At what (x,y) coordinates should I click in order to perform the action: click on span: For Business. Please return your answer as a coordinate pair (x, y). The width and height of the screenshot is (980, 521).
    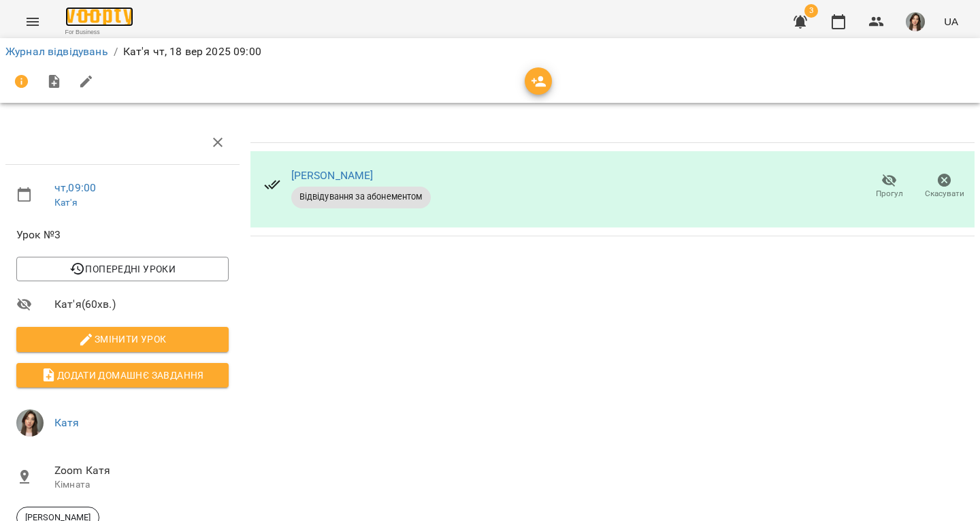
    Looking at the image, I should click on (99, 32).